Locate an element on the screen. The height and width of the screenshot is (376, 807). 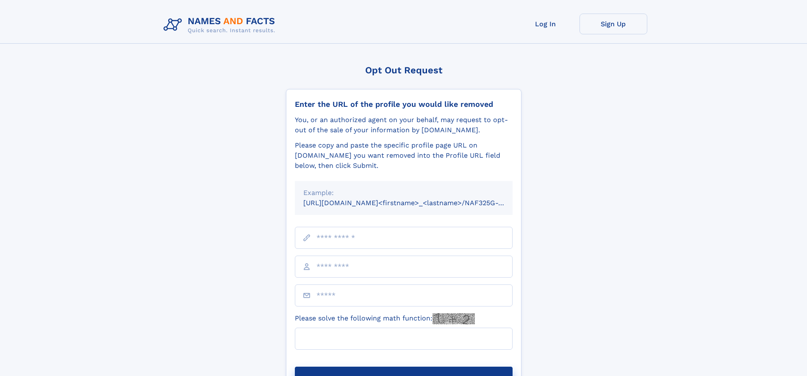
a: Log In is located at coordinates (545, 24).